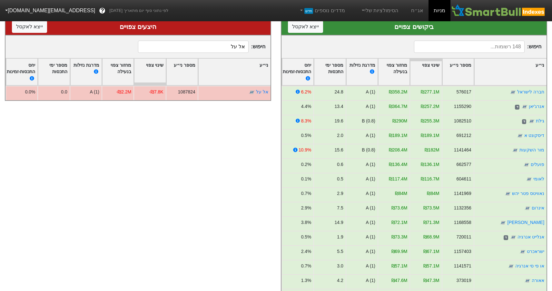 This screenshot has width=552, height=291. What do you see at coordinates (531, 92) in the screenshot?
I see `a: חברה לישראל` at bounding box center [531, 92].